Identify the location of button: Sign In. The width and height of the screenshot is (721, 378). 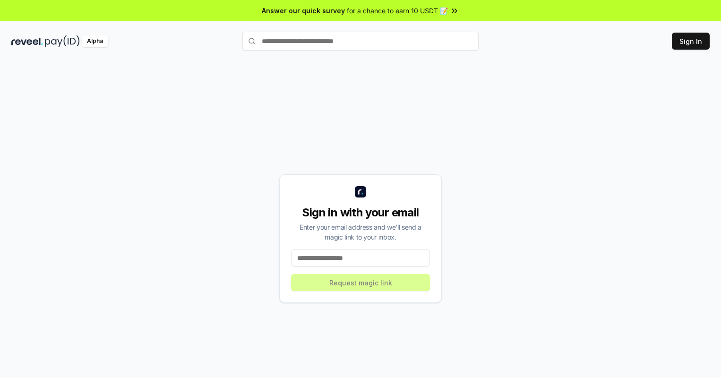
(690, 41).